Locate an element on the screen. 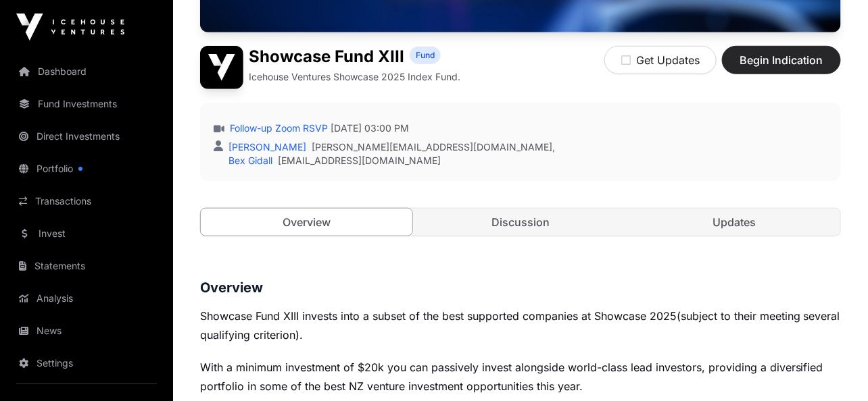 The image size is (868, 401). nav: Tabs is located at coordinates (520, 223).